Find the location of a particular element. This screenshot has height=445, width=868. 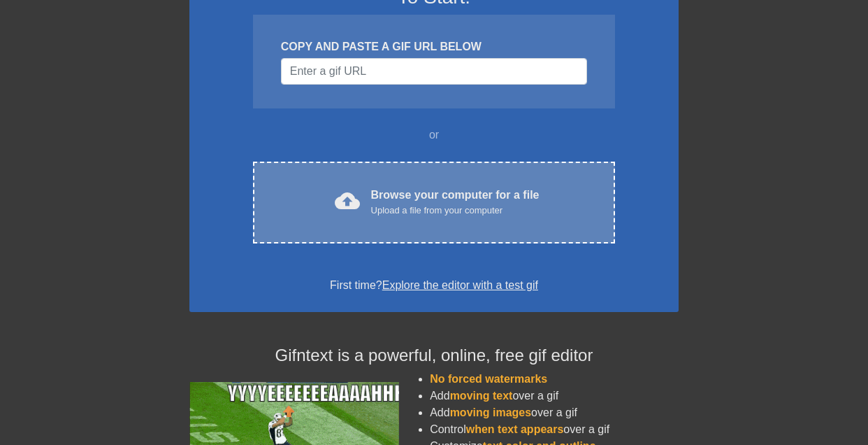

div: First time? is located at coordinates (434, 285).